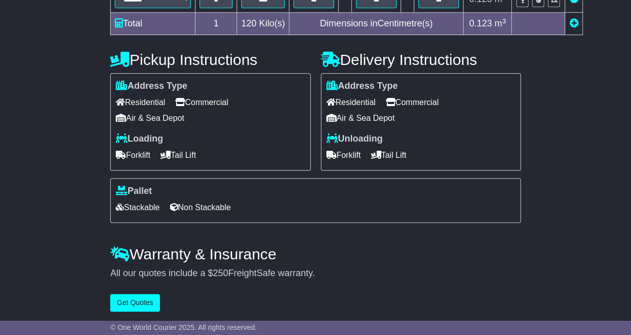  What do you see at coordinates (135, 303) in the screenshot?
I see `button: Get Quotes` at bounding box center [135, 303].